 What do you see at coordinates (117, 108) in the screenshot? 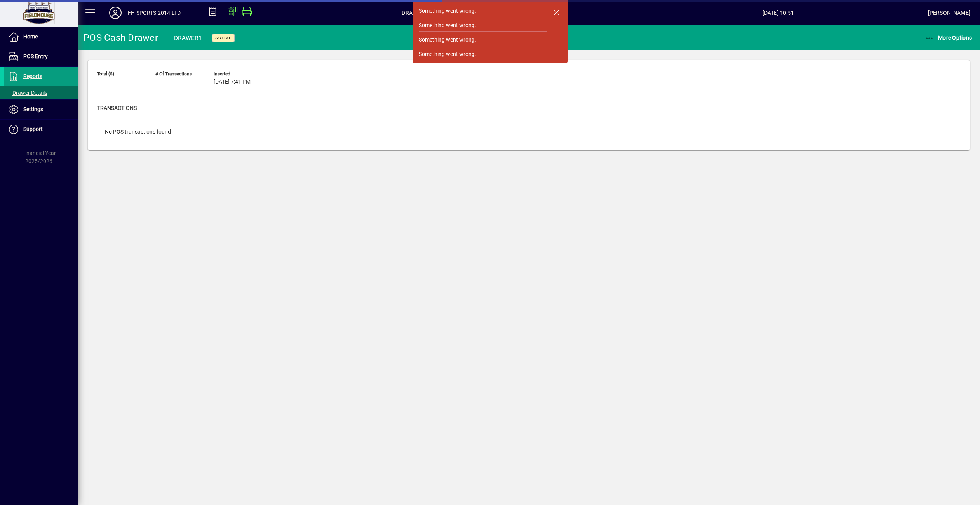
I see `span: Transactions` at bounding box center [117, 108].